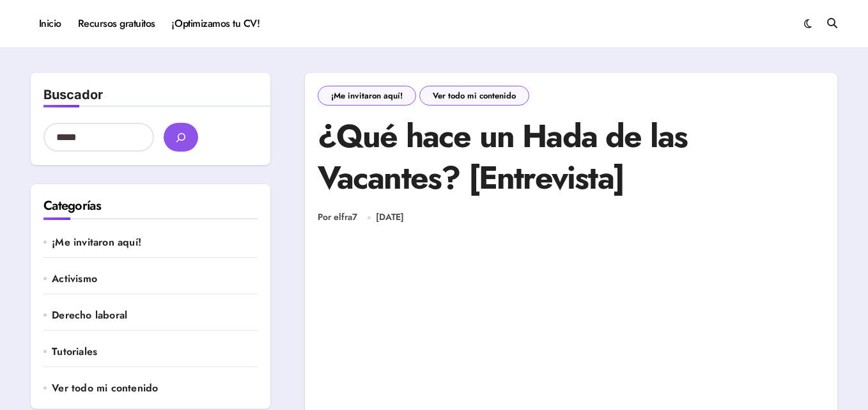 Image resolution: width=868 pixels, height=410 pixels. What do you see at coordinates (116, 23) in the screenshot?
I see `a: Recursos gratuitos` at bounding box center [116, 23].